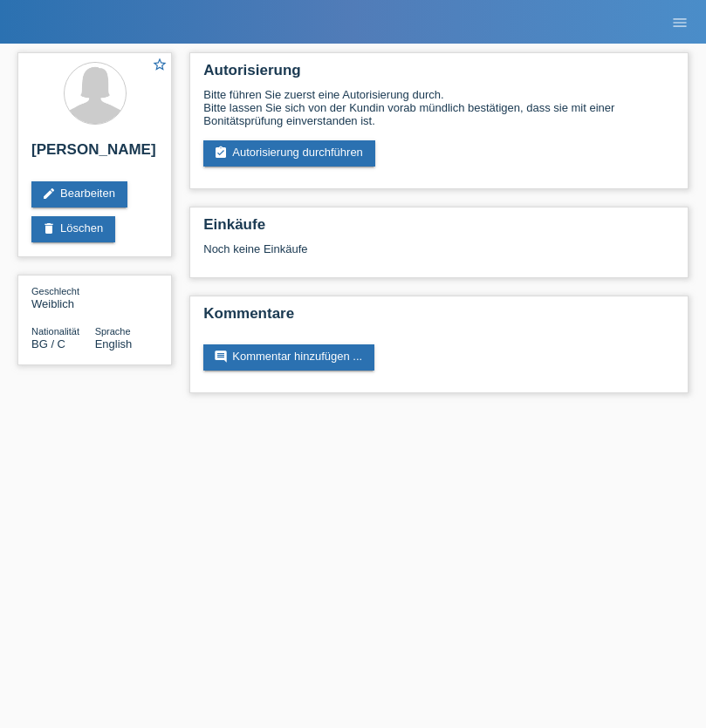 This screenshot has width=706, height=728. Describe the element at coordinates (112, 331) in the screenshot. I see `span: Sprache` at that location.